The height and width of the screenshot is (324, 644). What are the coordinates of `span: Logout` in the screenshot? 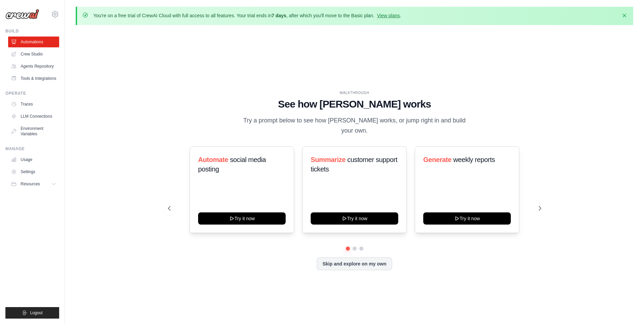 It's located at (36, 313).